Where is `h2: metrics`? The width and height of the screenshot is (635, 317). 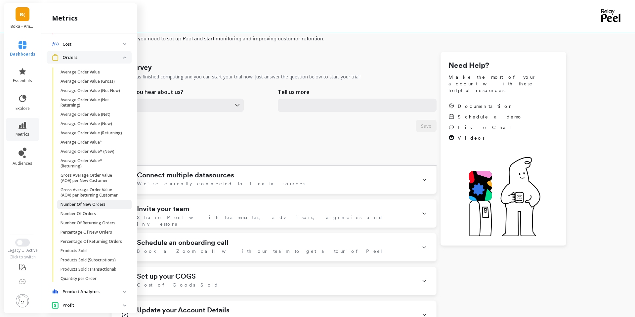 h2: metrics is located at coordinates (65, 18).